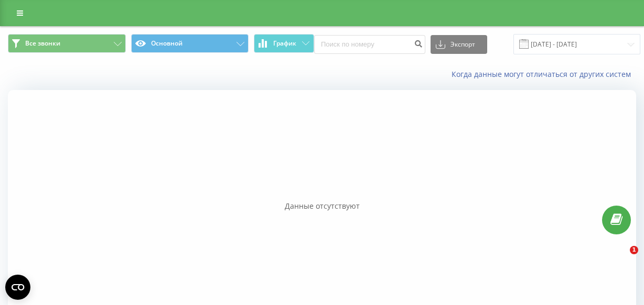  Describe the element at coordinates (544, 74) in the screenshot. I see `a: Когда данные могут отличаться от других систем` at that location.